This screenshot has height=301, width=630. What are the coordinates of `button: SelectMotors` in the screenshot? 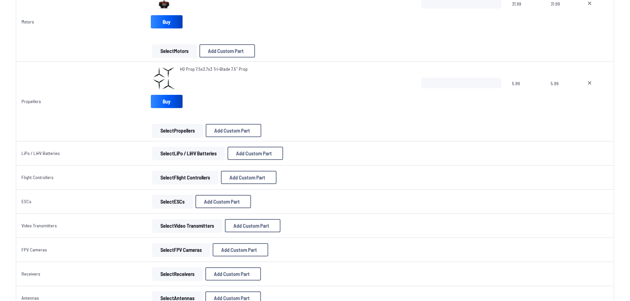 It's located at (174, 51).